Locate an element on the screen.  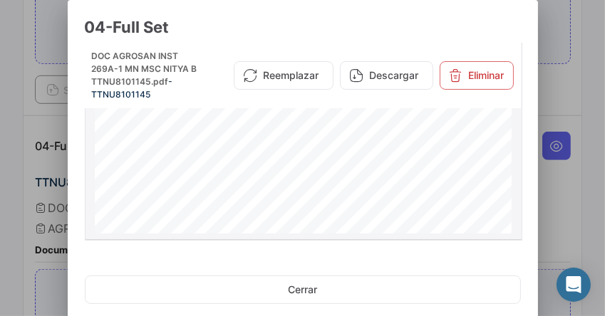
div: Abrir Intercom Messenger is located at coordinates (573, 285).